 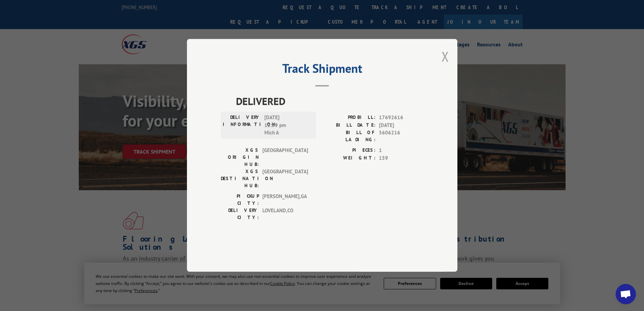 I want to click on span: DELIVERED, so click(x=329, y=101).